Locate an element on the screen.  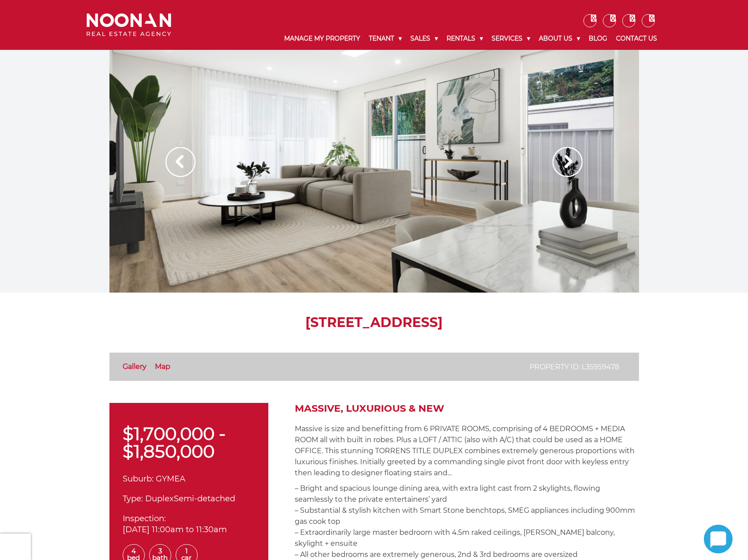
a: About Us is located at coordinates (559, 39).